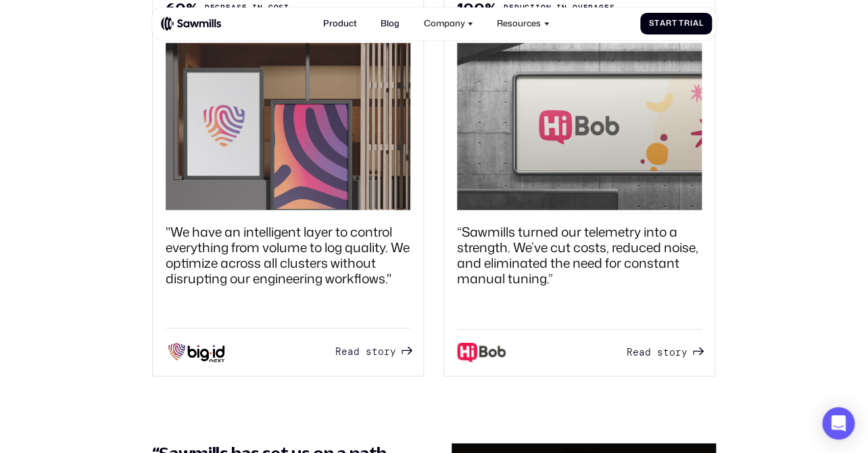 Image resolution: width=868 pixels, height=453 pixels. What do you see at coordinates (481, 352) in the screenshot?
I see `img: HiBob logo` at bounding box center [481, 352].